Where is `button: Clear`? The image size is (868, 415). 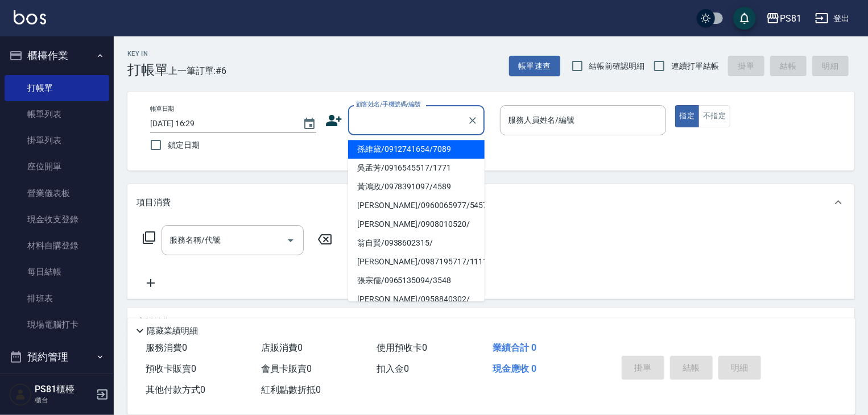 button: Clear is located at coordinates (473, 121).